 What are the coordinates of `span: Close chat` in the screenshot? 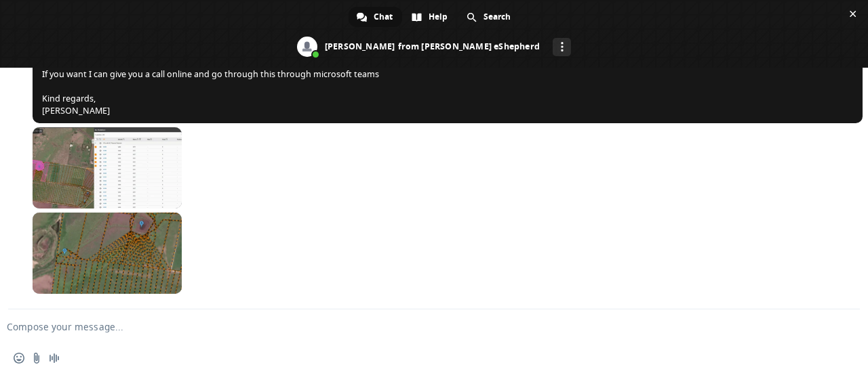 It's located at (852, 13).